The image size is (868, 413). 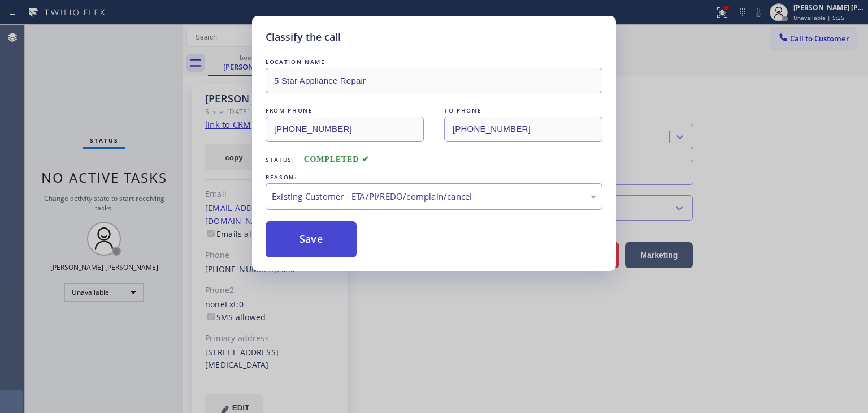 I want to click on div: FROM PHONE, so click(x=345, y=111).